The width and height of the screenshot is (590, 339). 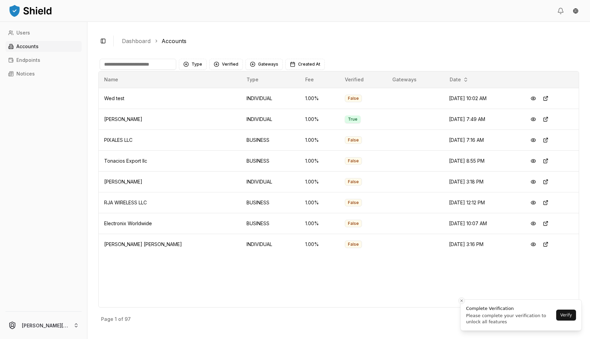 I want to click on a: Users, so click(x=43, y=33).